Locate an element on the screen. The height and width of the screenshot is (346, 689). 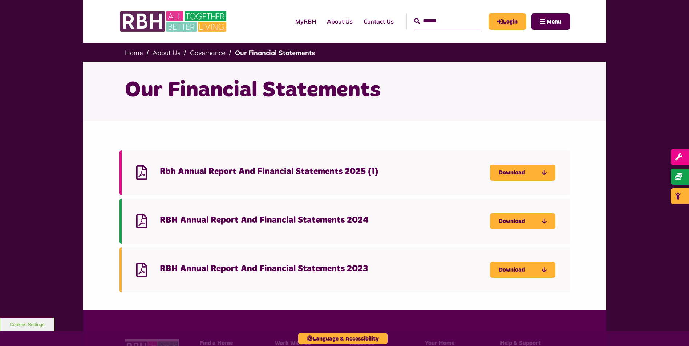
a: Contact Us is located at coordinates (378, 21).